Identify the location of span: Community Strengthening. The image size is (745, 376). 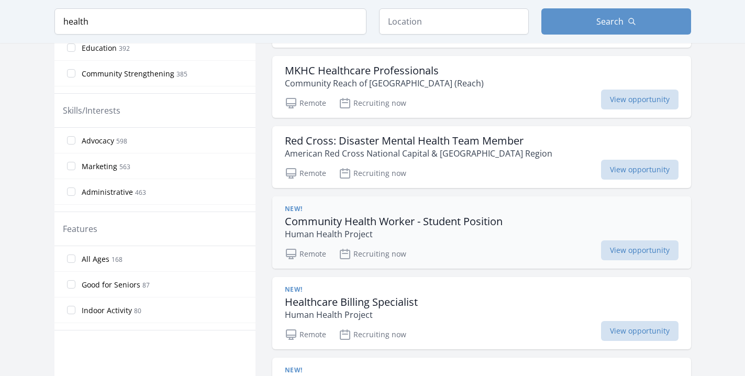
(128, 74).